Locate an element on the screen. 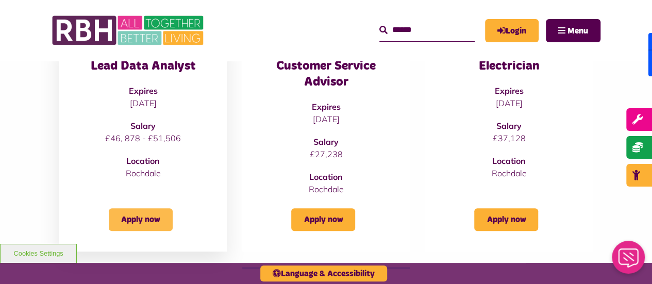  button: Language & Accessibility is located at coordinates (324, 273).